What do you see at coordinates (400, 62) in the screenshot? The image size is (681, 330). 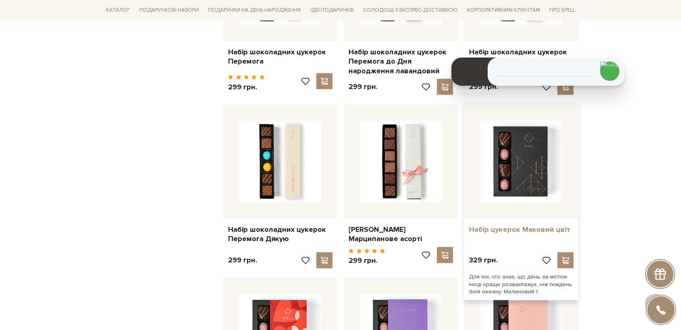 I see `a: Набір шоколадних цукерок Перемога до Дня народження лавандовий` at bounding box center [400, 62].